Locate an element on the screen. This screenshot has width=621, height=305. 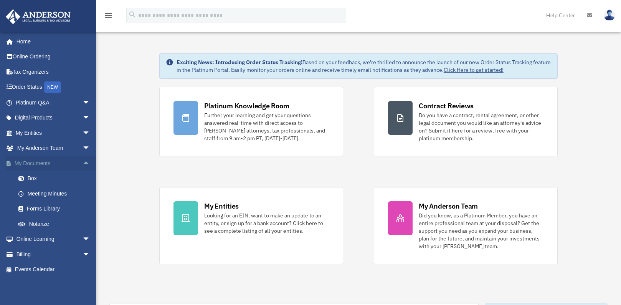
a: Platinum Knowledge Room Further your learning and get your questions answered real-time with dire... is located at coordinates (251, 121).